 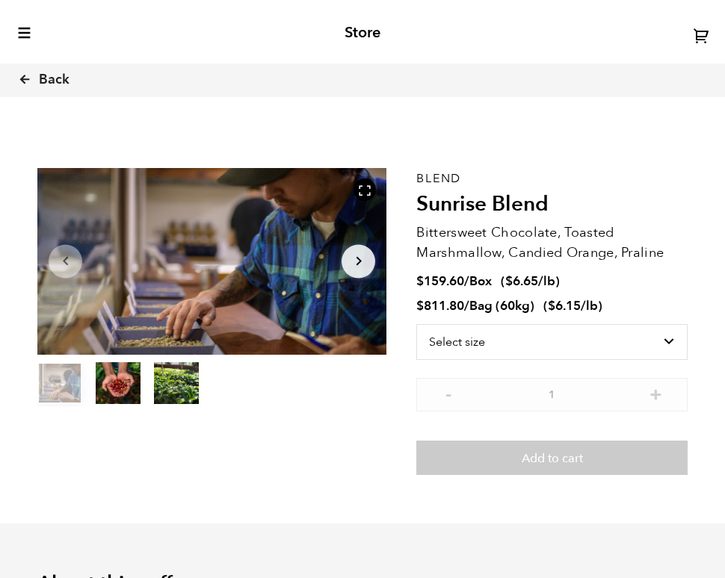 What do you see at coordinates (521, 281) in the screenshot?
I see `bdi: 6.65` at bounding box center [521, 281].